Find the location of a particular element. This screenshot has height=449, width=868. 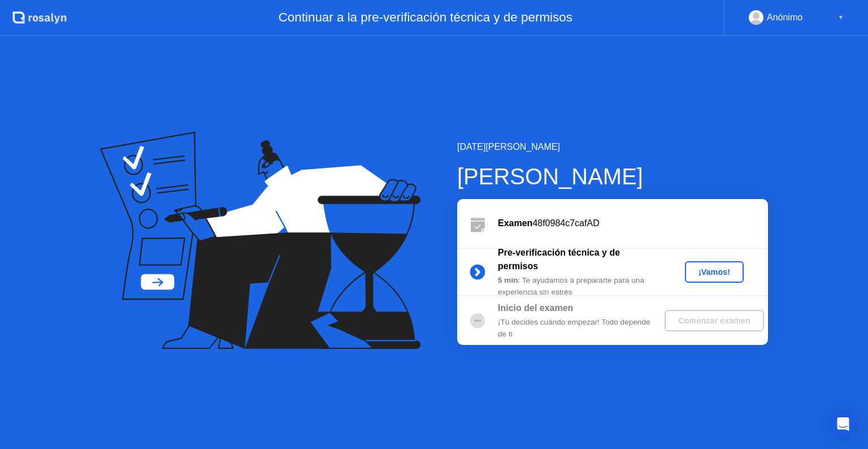

div: Anónimo is located at coordinates (784, 17).